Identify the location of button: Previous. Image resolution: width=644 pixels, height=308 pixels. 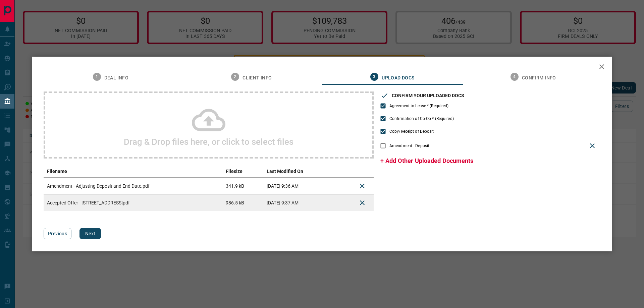
(57, 233).